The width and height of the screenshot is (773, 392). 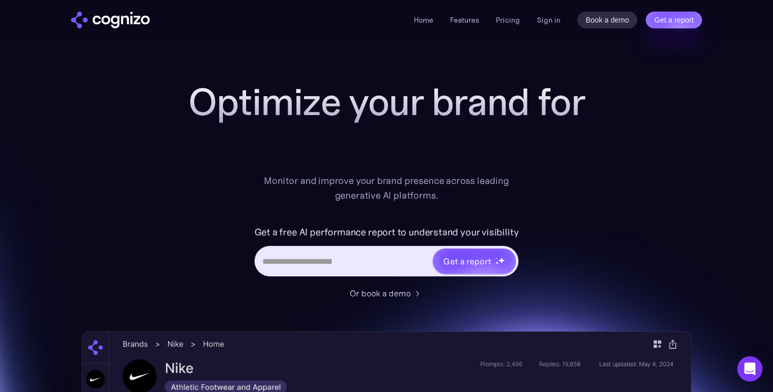 What do you see at coordinates (386, 253) in the screenshot?
I see `form: Hero URL Input Form` at bounding box center [386, 253].